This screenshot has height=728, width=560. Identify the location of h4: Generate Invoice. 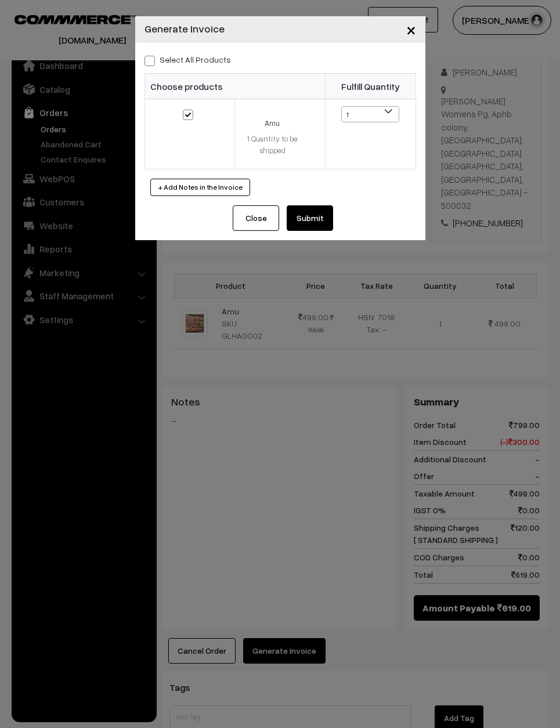
(184, 28).